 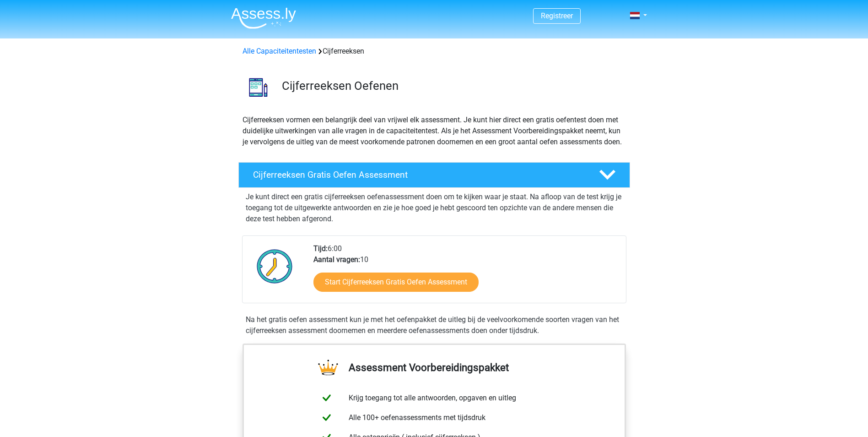 What do you see at coordinates (434, 51) in the screenshot?
I see `div: Cijferreeksen` at bounding box center [434, 51].